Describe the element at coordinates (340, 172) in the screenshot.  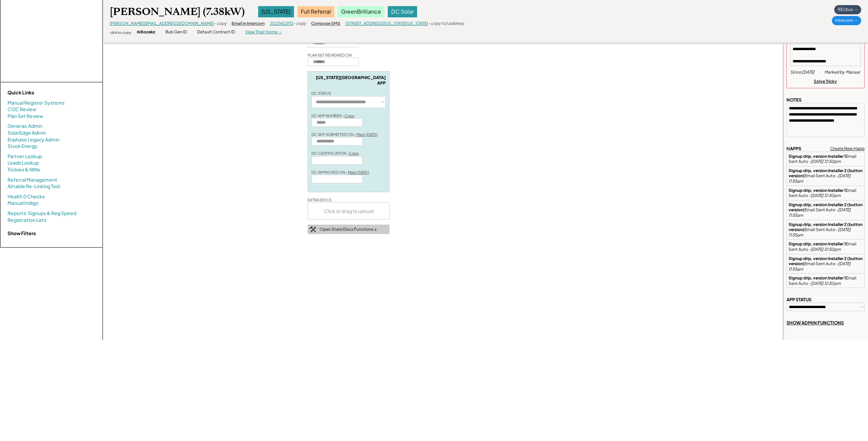
I see `div: DC APPROVED ON -` at that location.